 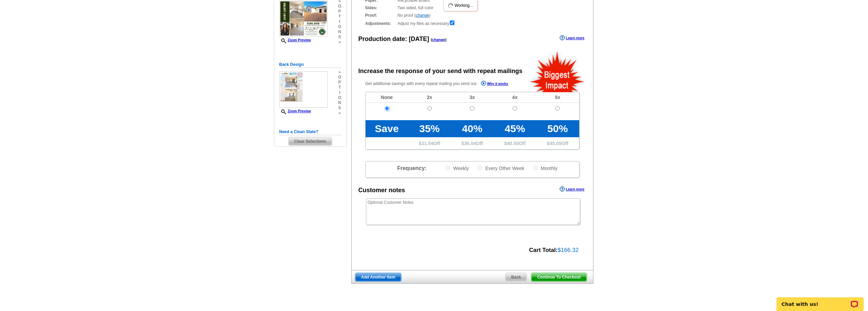 I want to click on img: loading..., so click(x=451, y=6).